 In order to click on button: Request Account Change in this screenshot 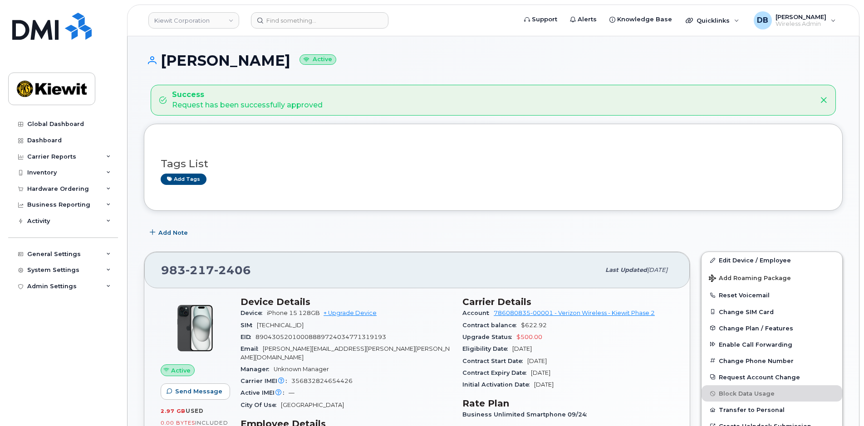, I will do `click(772, 377)`.